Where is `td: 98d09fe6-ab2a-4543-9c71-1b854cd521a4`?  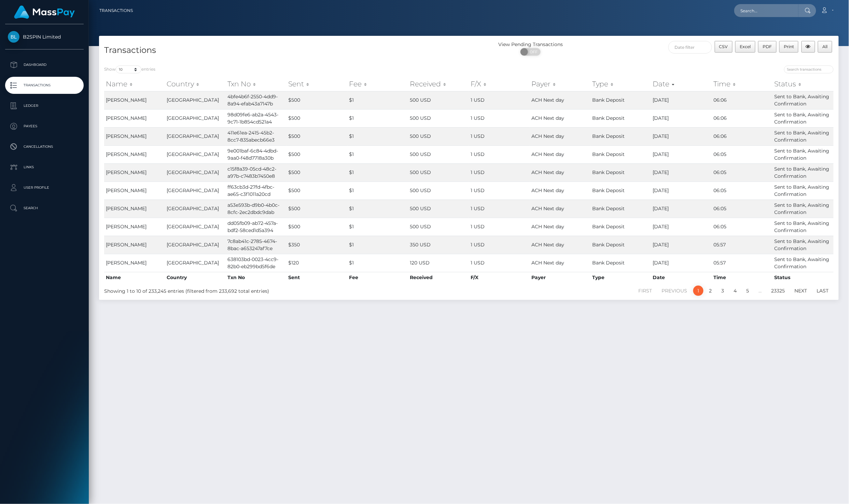 td: 98d09fe6-ab2a-4543-9c71-1b854cd521a4 is located at coordinates (256, 118).